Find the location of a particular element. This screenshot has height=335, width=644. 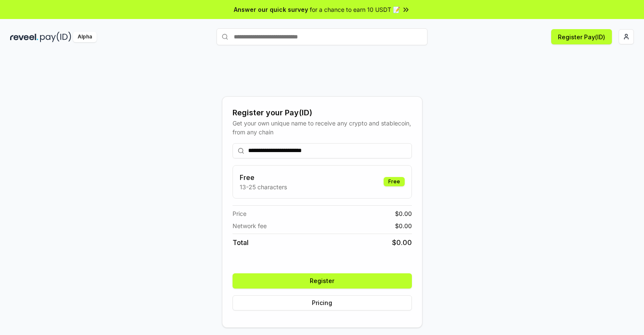

button: Register Pay(ID) is located at coordinates (582, 37).